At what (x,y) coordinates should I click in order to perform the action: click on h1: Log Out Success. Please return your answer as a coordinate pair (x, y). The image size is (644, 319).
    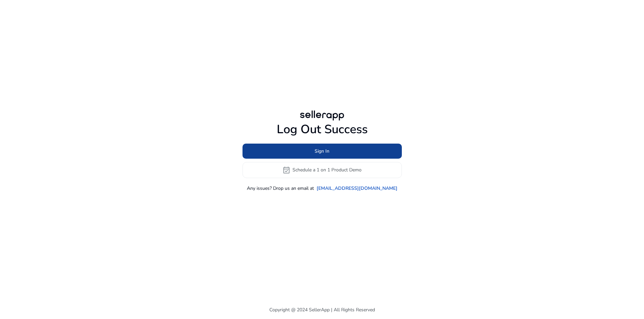
    Looking at the image, I should click on (322, 129).